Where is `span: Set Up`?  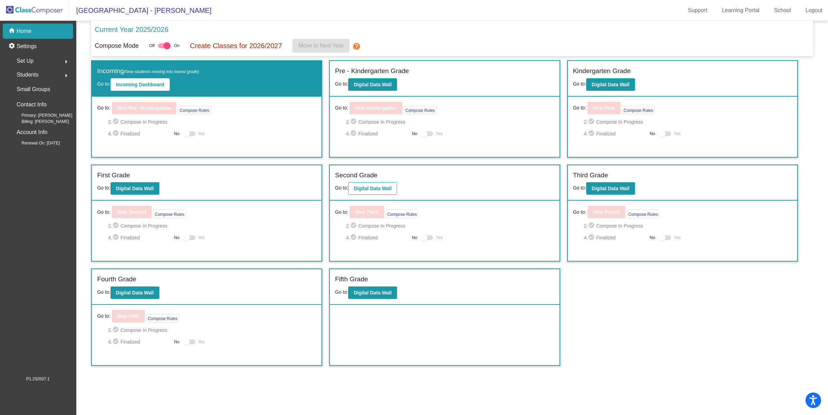 span: Set Up is located at coordinates (25, 61).